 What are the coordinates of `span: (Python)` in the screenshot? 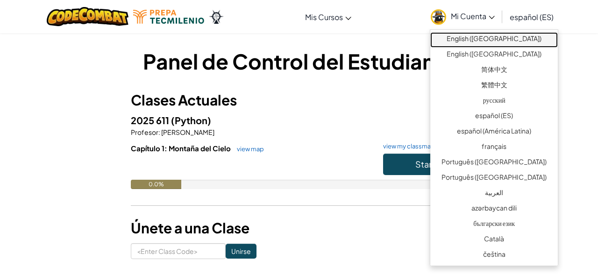 It's located at (191, 120).